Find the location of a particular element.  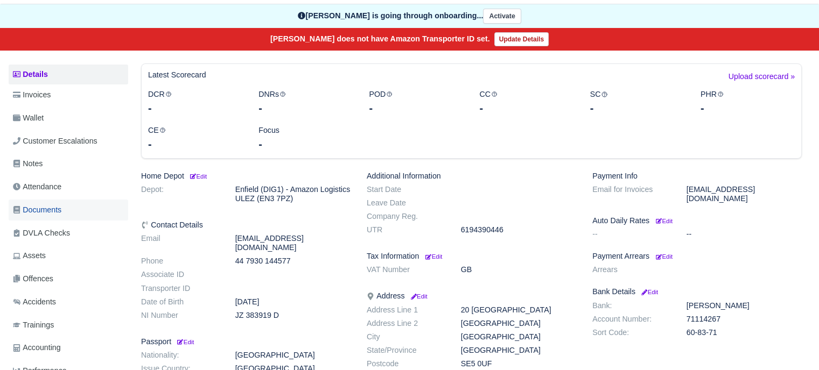

div: SC is located at coordinates (637, 102).